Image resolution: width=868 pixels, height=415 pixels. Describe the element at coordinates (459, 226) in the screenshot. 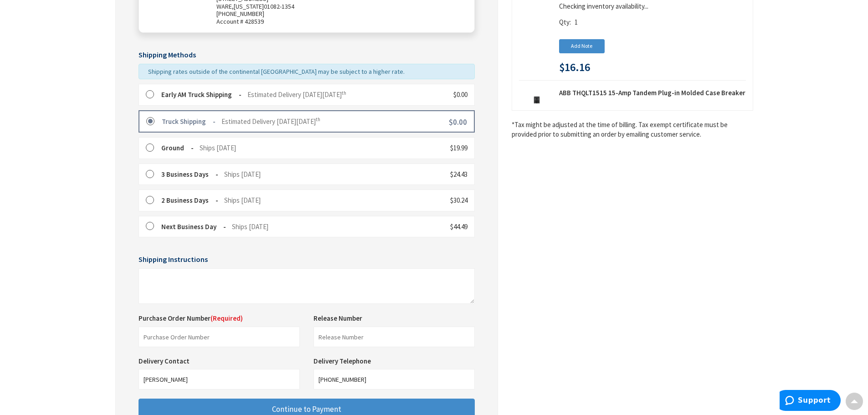

I see `span: $44.49` at that location.